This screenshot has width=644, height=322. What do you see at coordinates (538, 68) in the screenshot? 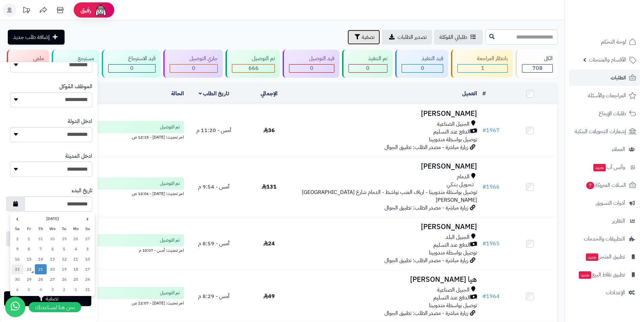
I see `span: 708` at bounding box center [538, 68].